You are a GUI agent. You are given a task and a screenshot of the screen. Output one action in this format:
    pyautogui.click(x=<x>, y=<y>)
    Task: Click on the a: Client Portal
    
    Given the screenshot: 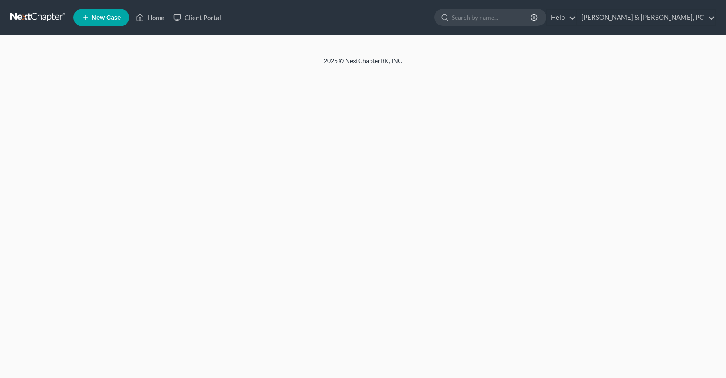 What is the action you would take?
    pyautogui.click(x=197, y=17)
    